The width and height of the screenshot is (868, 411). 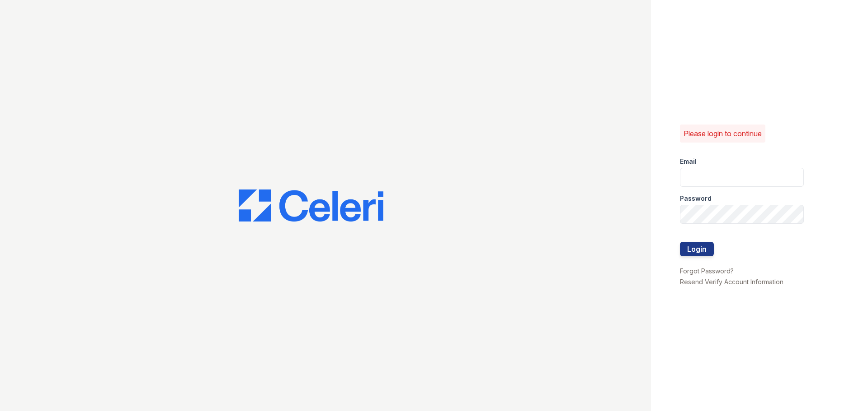 I want to click on a: Forgot Password?, so click(x=706, y=271).